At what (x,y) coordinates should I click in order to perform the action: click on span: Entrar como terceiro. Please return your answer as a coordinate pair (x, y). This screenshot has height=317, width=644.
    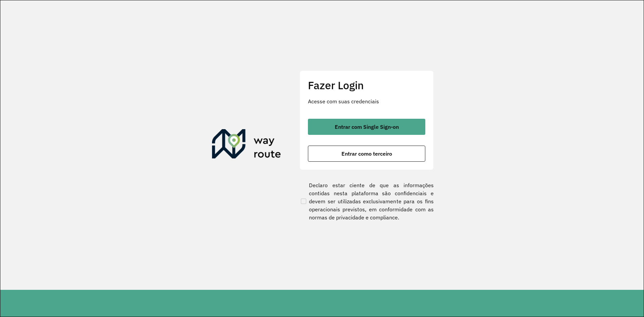
    Looking at the image, I should click on (367, 154).